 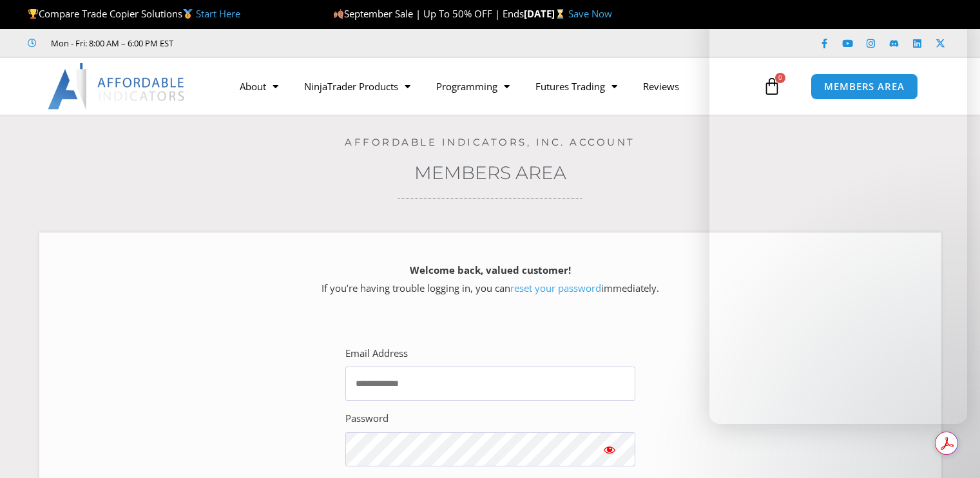 What do you see at coordinates (110, 43) in the screenshot?
I see `span: Mon - Fri: 8:00 AM – 6:00 PM EST` at bounding box center [110, 43].